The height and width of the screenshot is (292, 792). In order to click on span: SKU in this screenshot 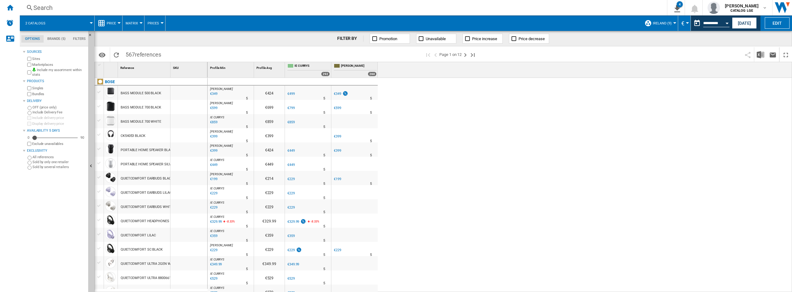, I will do `click(176, 68)`.